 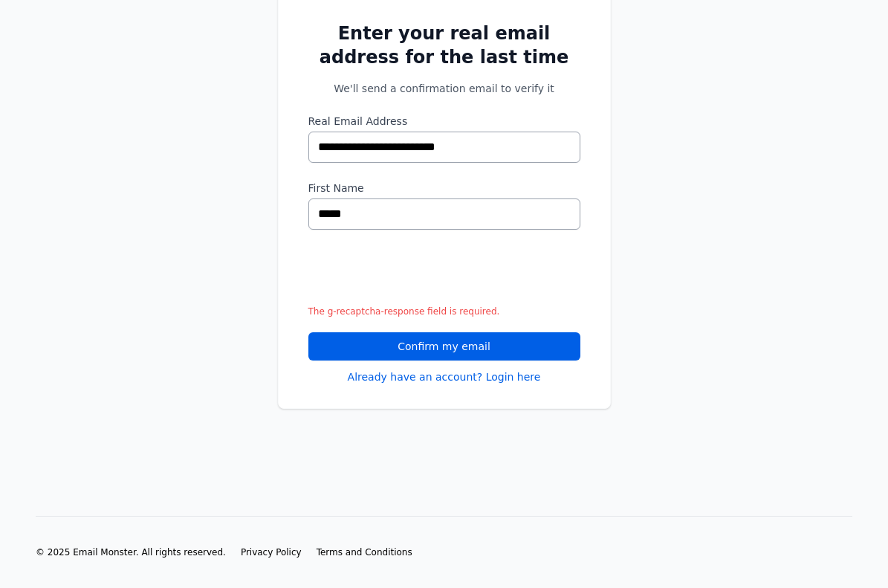 What do you see at coordinates (271, 552) in the screenshot?
I see `a: Privacy Policy` at bounding box center [271, 552].